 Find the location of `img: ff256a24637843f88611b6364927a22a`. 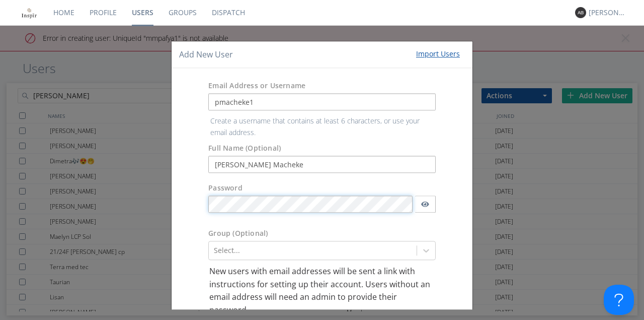

img: ff256a24637843f88611b6364927a22a is located at coordinates (29, 13).